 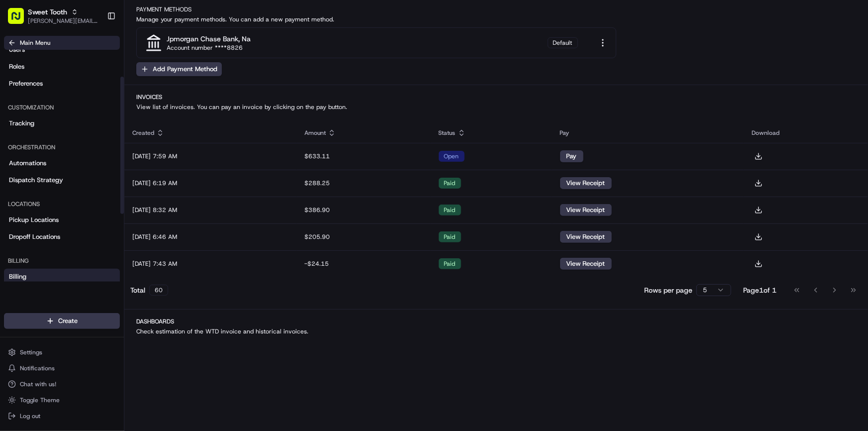 What do you see at coordinates (208, 39) in the screenshot?
I see `div: jpmorgan chase bank, na` at bounding box center [208, 39].